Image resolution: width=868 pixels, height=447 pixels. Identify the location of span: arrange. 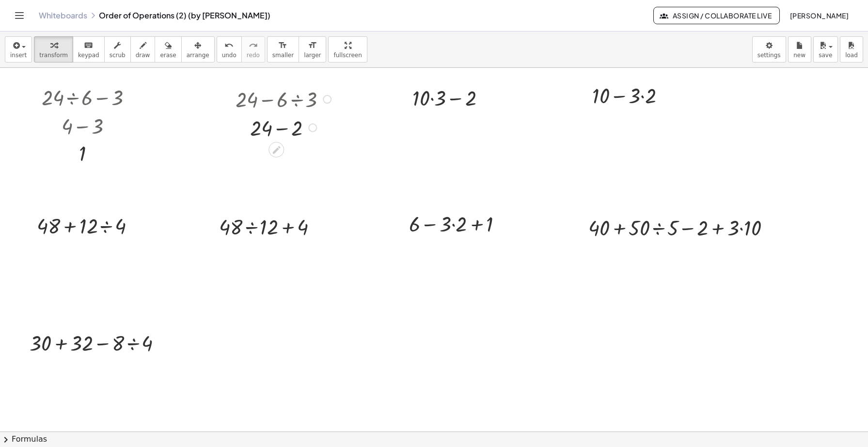
(198, 55).